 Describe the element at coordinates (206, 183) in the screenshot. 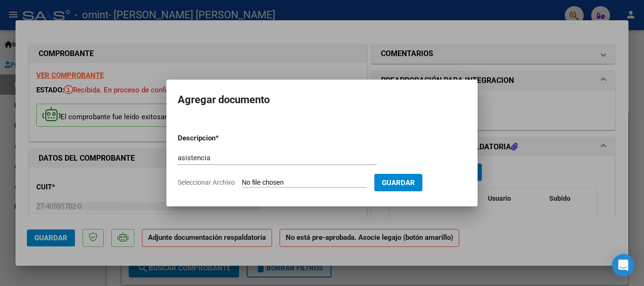

I see `span: Seleccionar Archivo` at that location.